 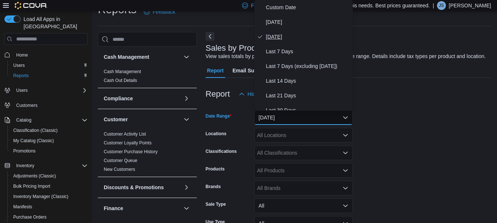 I want to click on span: Customer Loyalty Points, so click(x=128, y=143).